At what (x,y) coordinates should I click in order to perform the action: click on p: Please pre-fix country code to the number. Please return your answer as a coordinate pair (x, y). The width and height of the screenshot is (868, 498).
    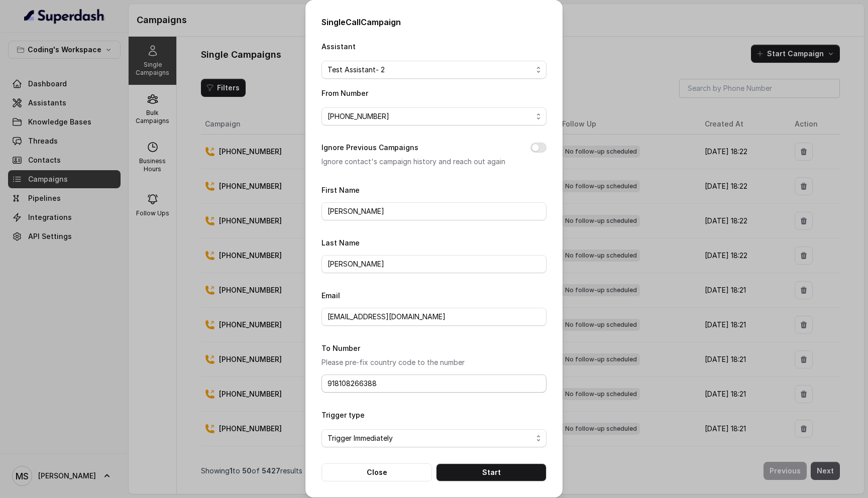
    Looking at the image, I should click on (434, 363).